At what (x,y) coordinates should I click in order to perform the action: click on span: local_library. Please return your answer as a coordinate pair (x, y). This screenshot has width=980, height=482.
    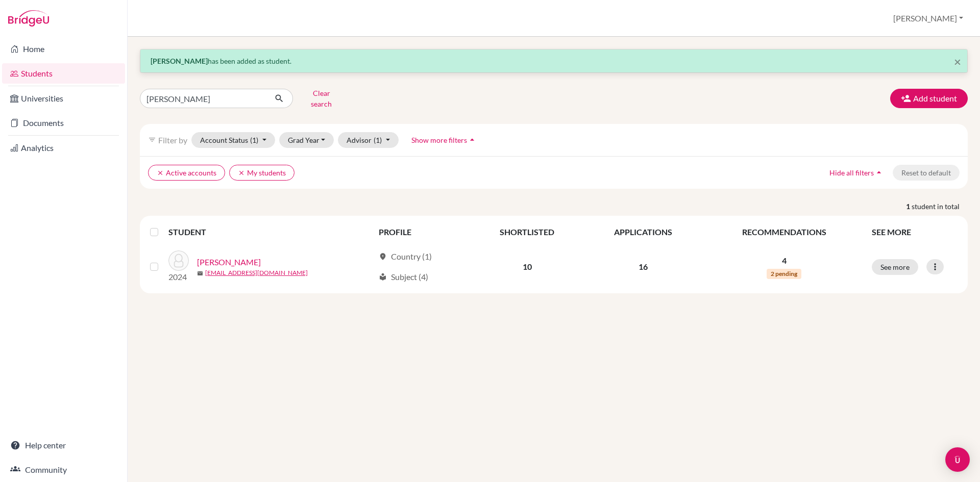
    Looking at the image, I should click on (383, 277).